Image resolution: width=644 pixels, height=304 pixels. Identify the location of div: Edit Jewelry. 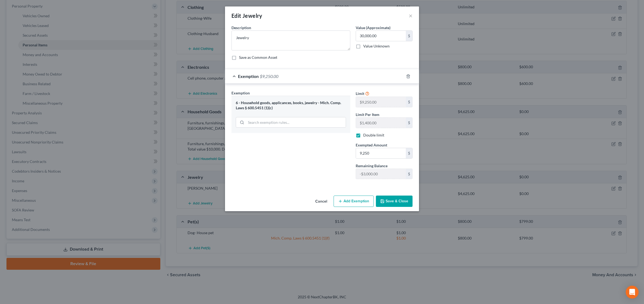
(247, 16).